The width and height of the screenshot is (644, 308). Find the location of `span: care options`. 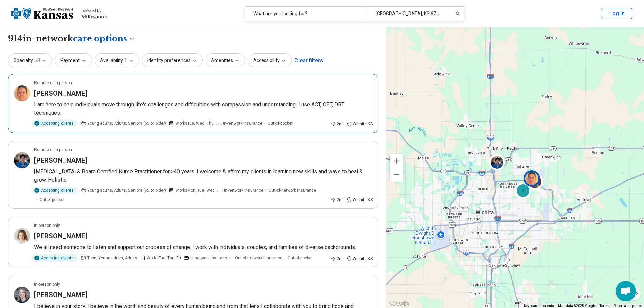

span: care options is located at coordinates (100, 39).